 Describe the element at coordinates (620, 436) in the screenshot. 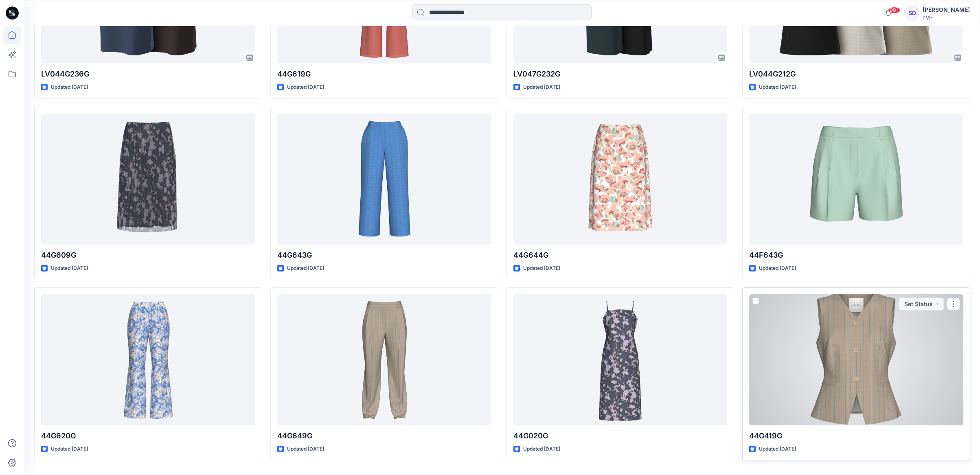

I see `p: 44G020G` at that location.